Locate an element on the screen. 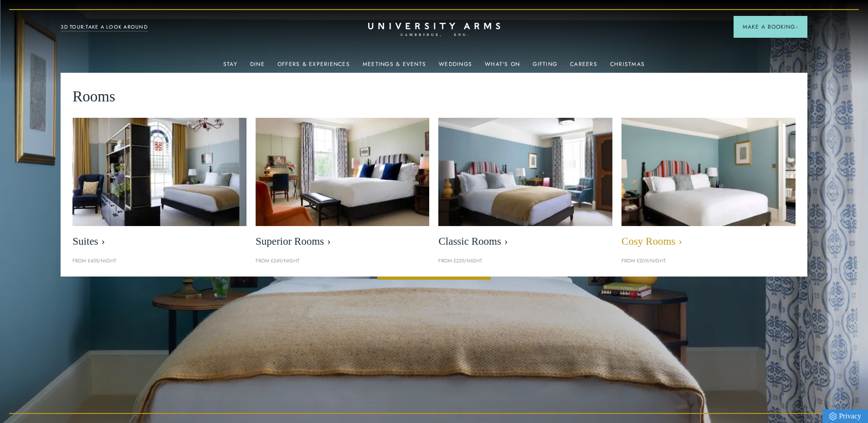 This screenshot has height=423, width=868. a: Dine is located at coordinates (258, 67).